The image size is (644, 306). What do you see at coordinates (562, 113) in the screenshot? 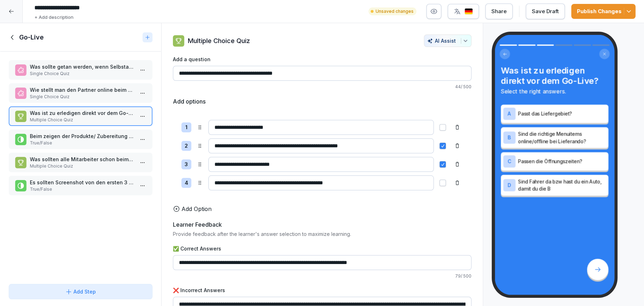
I see `p: Passt das Liefergebiet?` at bounding box center [562, 113].